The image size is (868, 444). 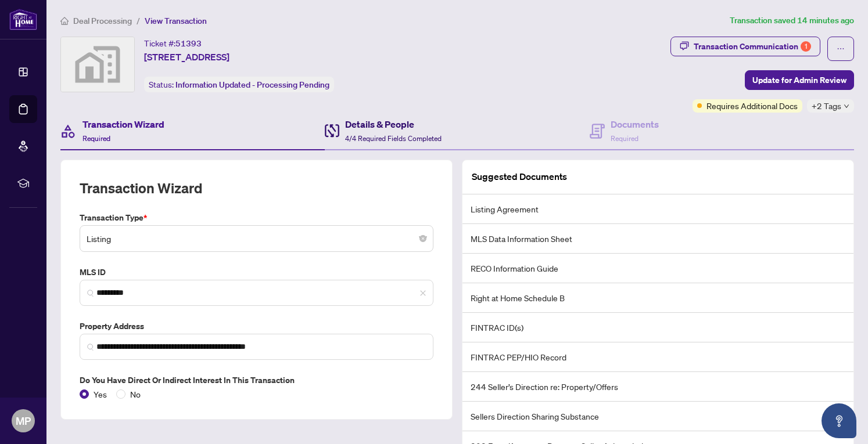 What do you see at coordinates (256, 326) in the screenshot?
I see `label: Property Address` at bounding box center [256, 326].